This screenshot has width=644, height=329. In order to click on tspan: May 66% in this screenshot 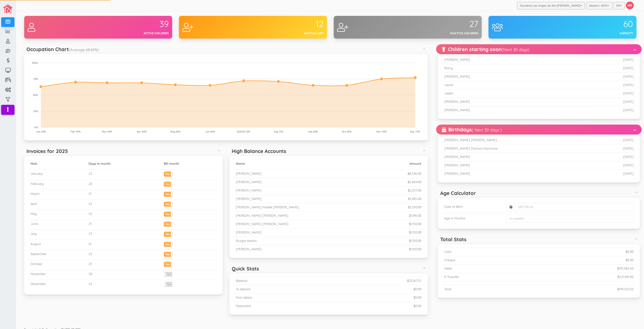, I will do `click(175, 131)`.